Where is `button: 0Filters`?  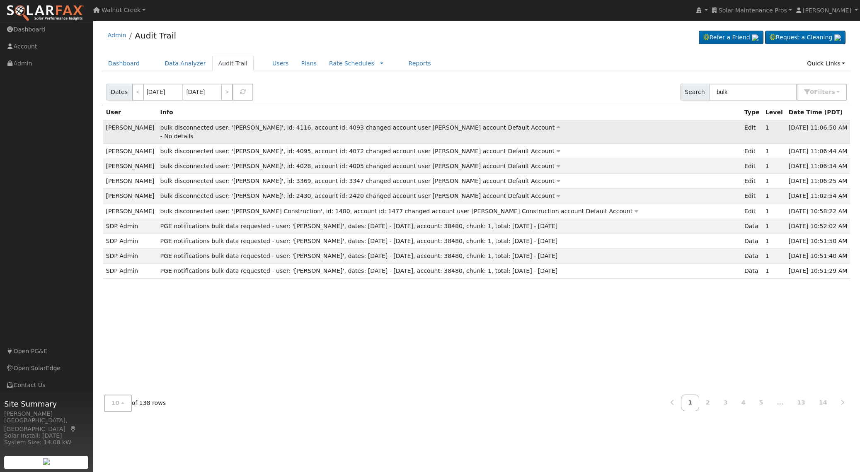
button: 0Filters is located at coordinates (822, 92).